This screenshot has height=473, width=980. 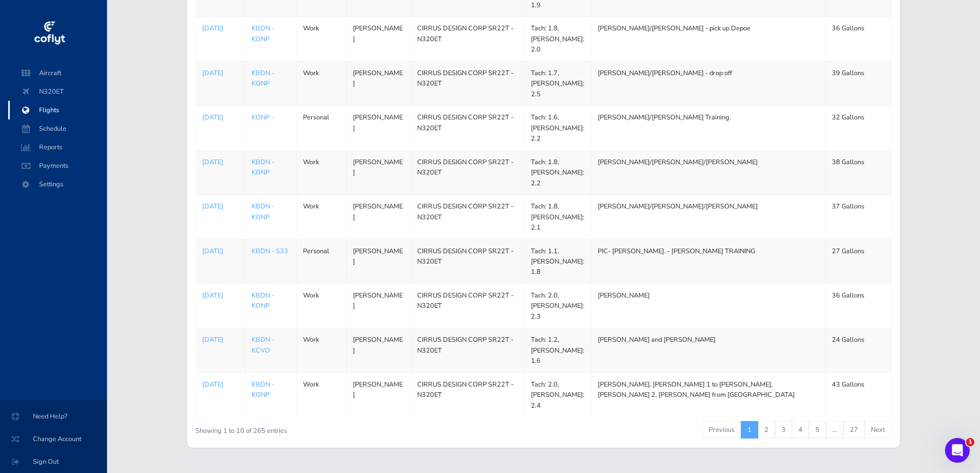 What do you see at coordinates (54, 417) in the screenshot?
I see `span: Need Help?` at bounding box center [54, 417].